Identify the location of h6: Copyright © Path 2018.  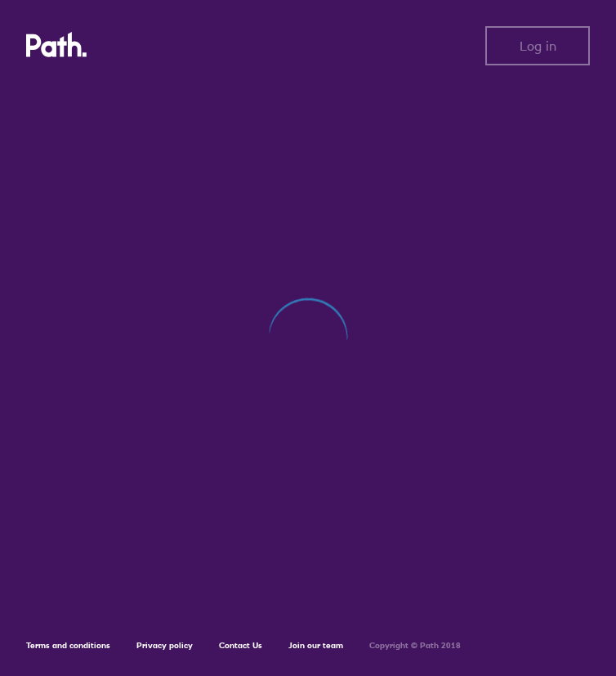
(415, 645).